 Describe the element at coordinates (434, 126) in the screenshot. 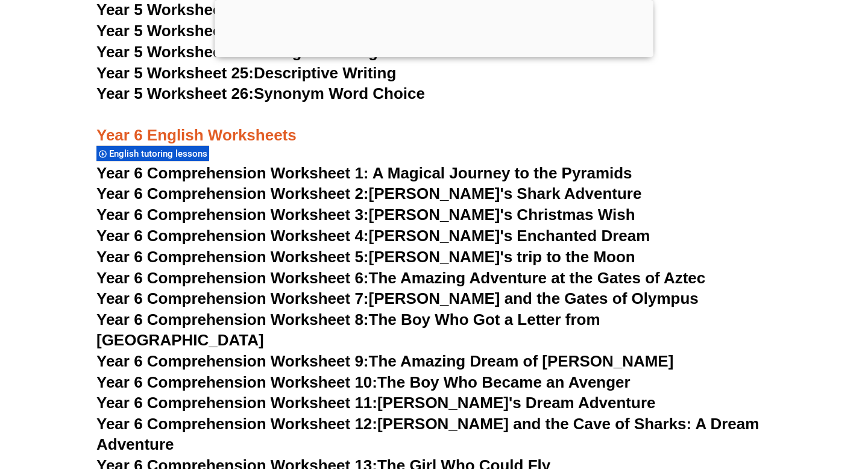

I see `h3: Year 6 English Worksheets` at that location.